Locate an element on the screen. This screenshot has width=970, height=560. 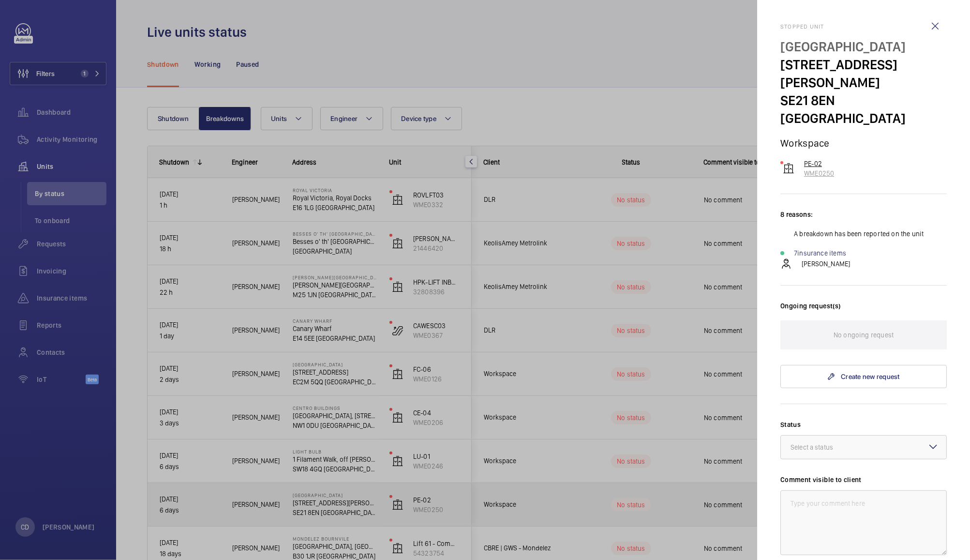
img: elevator.svg is located at coordinates (789, 168).